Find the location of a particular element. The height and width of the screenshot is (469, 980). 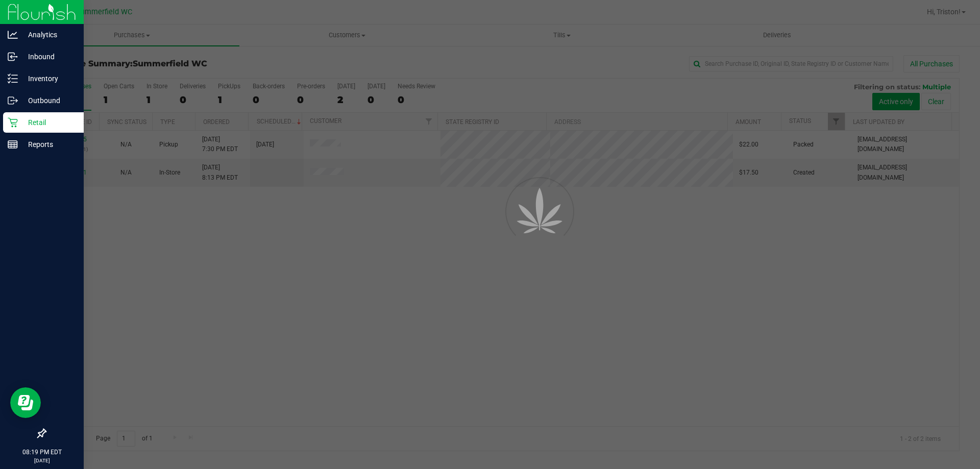

p: 08:19 PM EDT is located at coordinates (42, 452).